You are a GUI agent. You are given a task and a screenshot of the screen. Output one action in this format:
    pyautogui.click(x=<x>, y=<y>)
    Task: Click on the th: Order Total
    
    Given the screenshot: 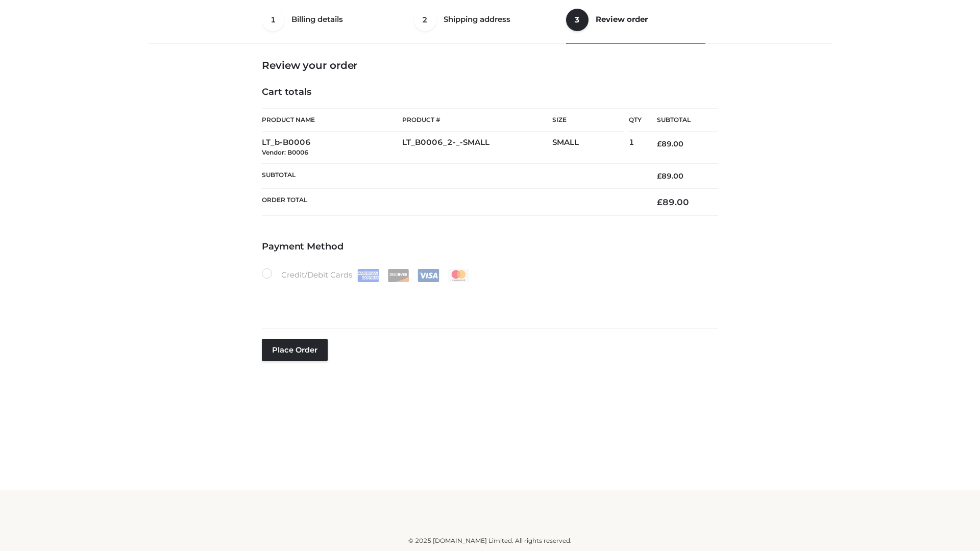 What is the action you would take?
    pyautogui.click(x=452, y=202)
    